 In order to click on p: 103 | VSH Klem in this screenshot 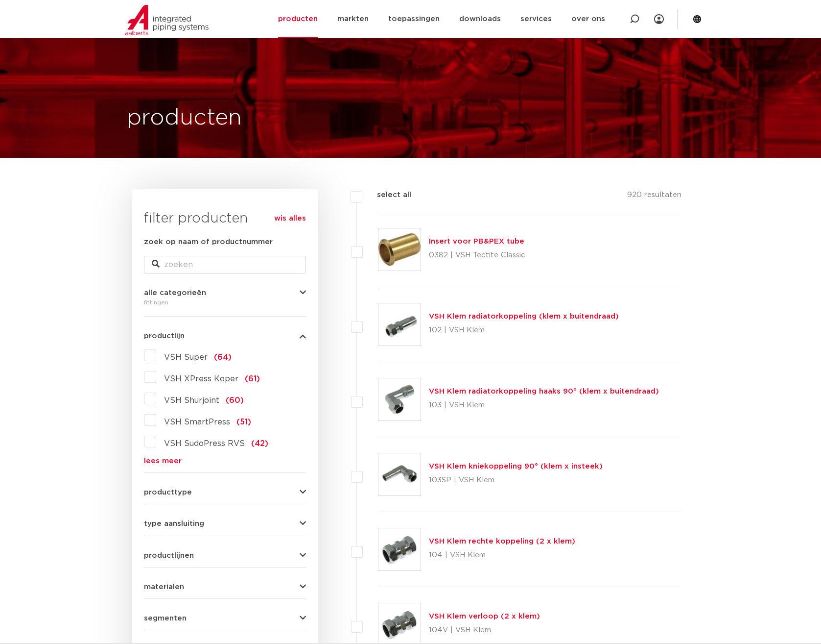, I will do `click(544, 405)`.